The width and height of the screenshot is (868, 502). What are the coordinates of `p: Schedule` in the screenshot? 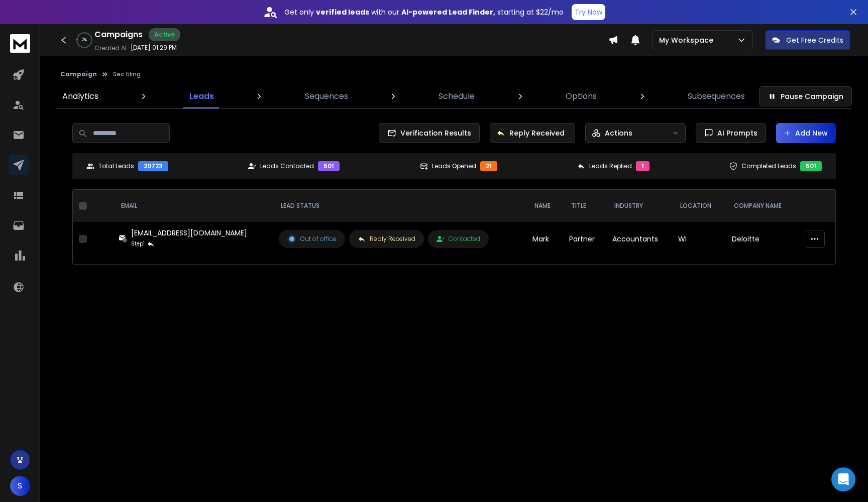 It's located at (457, 97).